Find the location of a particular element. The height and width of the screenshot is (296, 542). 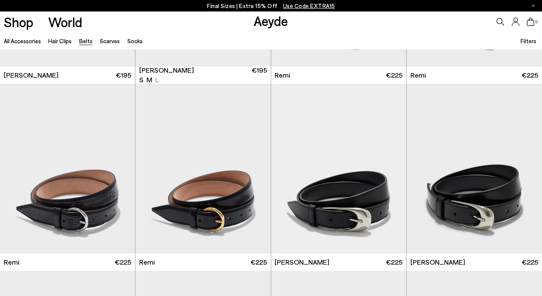

span: Navigate to /collections/ss25-final-sizes is located at coordinates (309, 6).